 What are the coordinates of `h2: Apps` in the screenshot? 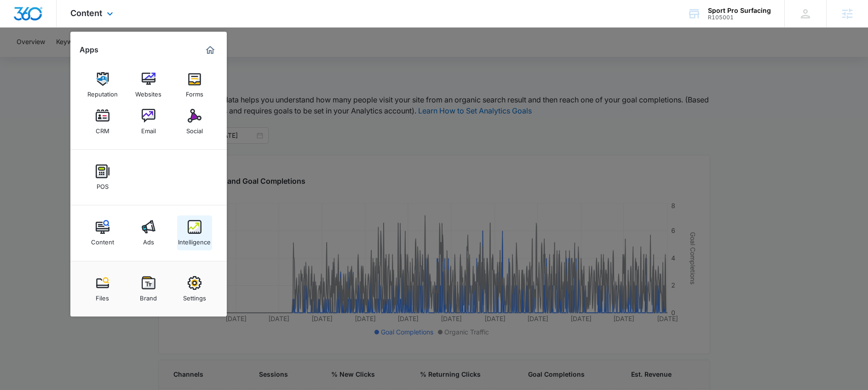 It's located at (89, 49).